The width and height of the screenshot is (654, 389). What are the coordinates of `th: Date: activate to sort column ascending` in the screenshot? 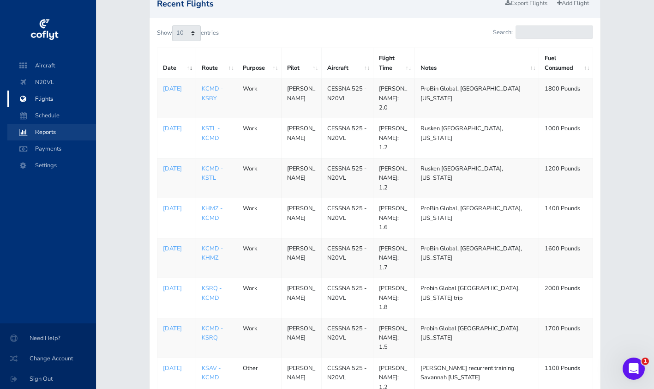 It's located at (176, 63).